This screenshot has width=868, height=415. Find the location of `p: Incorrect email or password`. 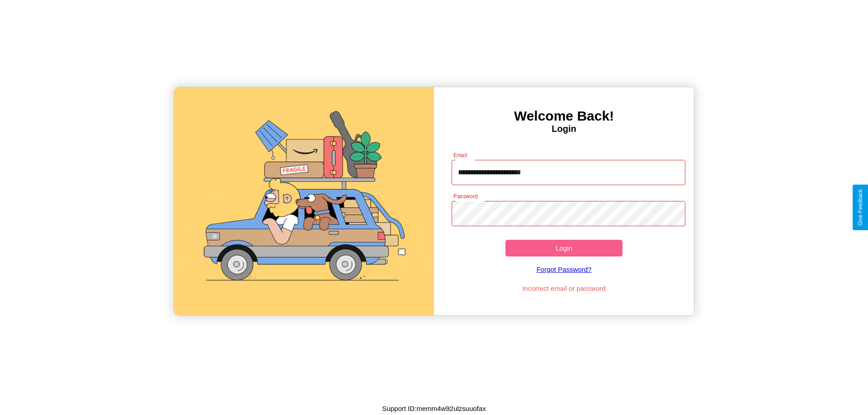

p: Incorrect email or password is located at coordinates (564, 288).